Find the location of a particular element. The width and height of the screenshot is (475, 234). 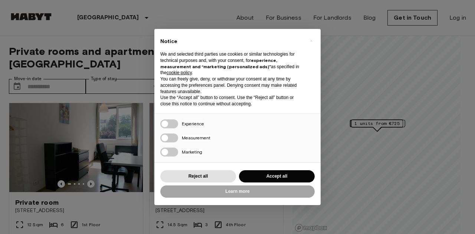

strong: experience, measurement and “marketing (personalized ads)” is located at coordinates (218, 63).